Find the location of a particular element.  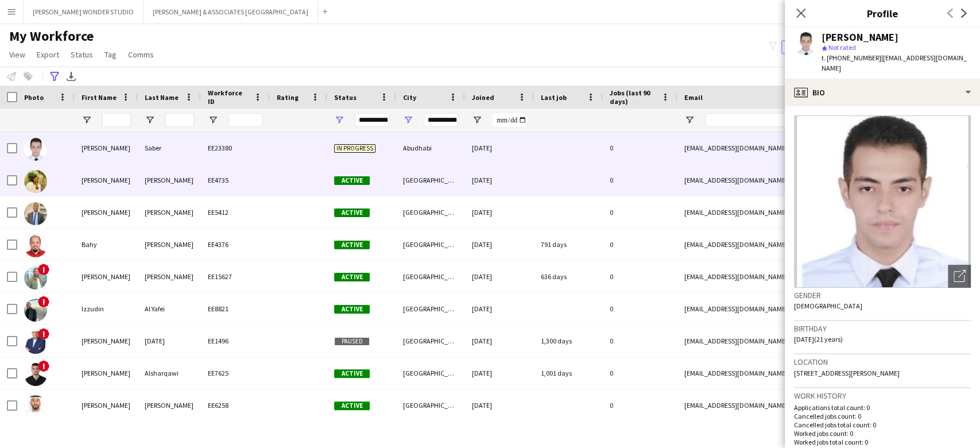

span: Workforce ID is located at coordinates (228, 97).